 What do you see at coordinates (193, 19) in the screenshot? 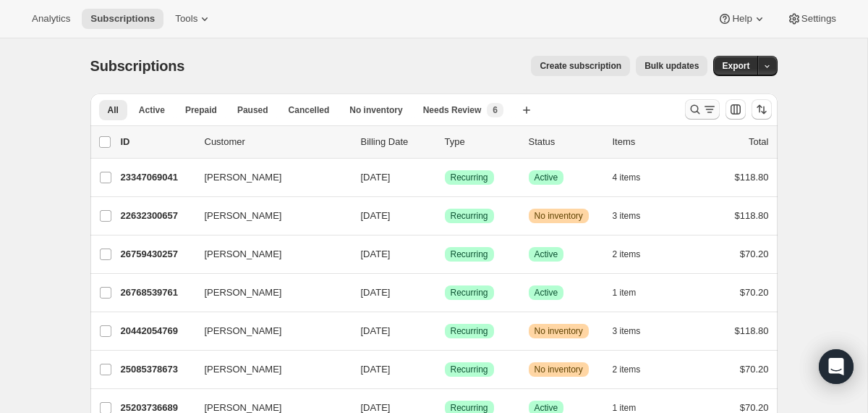
I see `button: Tools` at bounding box center [193, 19].